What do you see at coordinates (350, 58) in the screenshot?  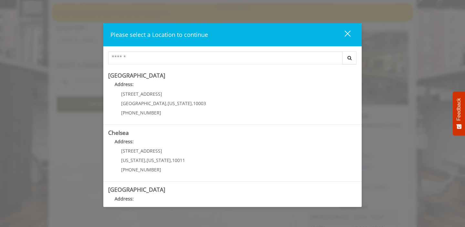 I see `i: Search button` at bounding box center [350, 58].